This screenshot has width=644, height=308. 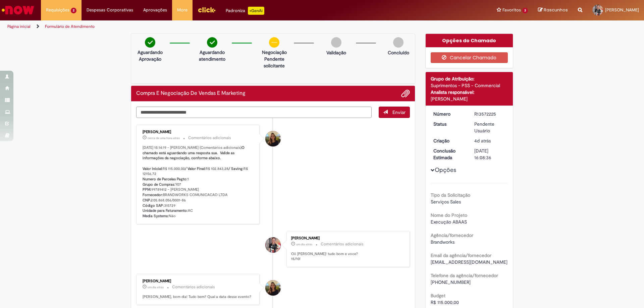 I want to click on b: Fornecedor:, so click(x=152, y=195).